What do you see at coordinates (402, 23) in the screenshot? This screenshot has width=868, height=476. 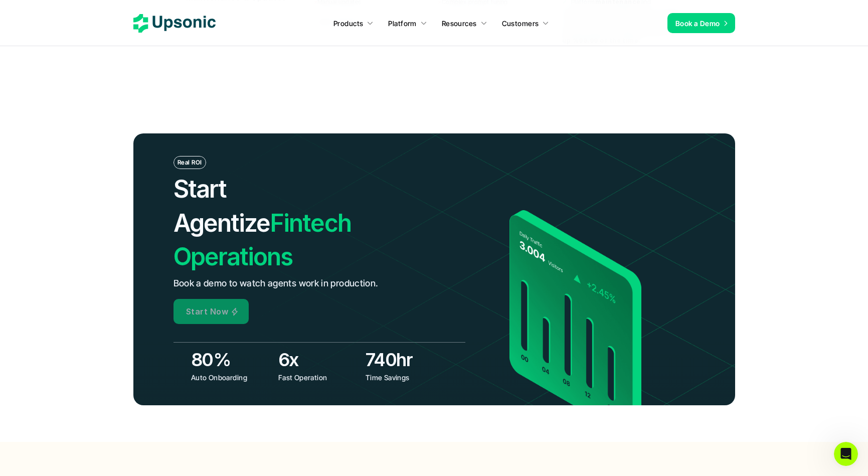 I see `p: Platform` at bounding box center [402, 23].